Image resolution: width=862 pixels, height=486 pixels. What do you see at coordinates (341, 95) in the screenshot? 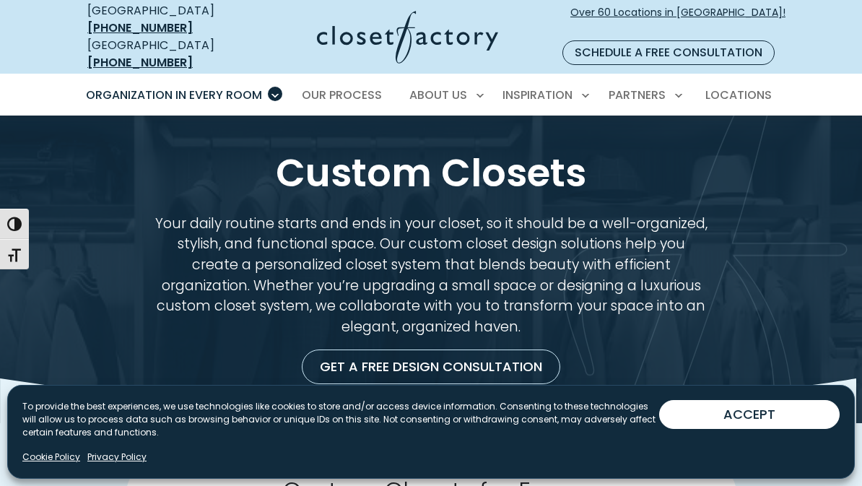
I see `span: Our Process` at bounding box center [341, 95].